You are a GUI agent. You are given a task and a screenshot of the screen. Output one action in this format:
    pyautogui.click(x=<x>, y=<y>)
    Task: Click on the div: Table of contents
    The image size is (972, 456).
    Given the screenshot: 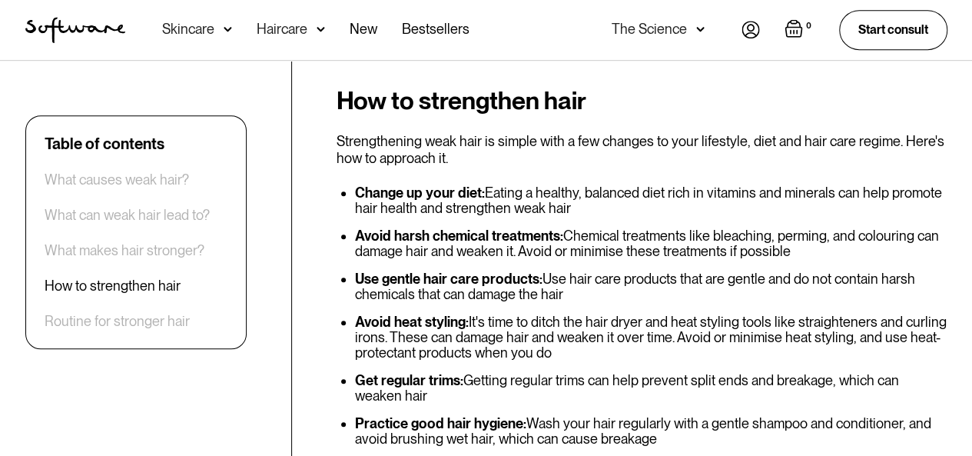 What is the action you would take?
    pyautogui.click(x=105, y=144)
    